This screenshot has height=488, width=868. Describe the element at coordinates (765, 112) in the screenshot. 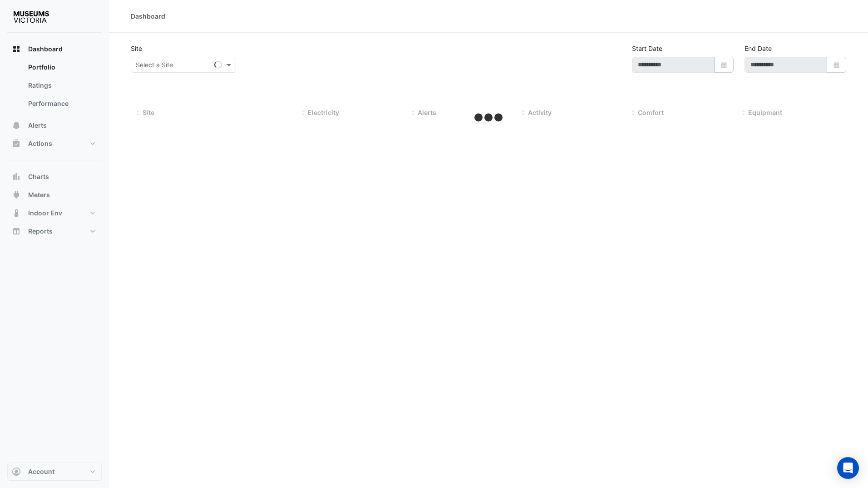

I see `span: Equipment` at that location.